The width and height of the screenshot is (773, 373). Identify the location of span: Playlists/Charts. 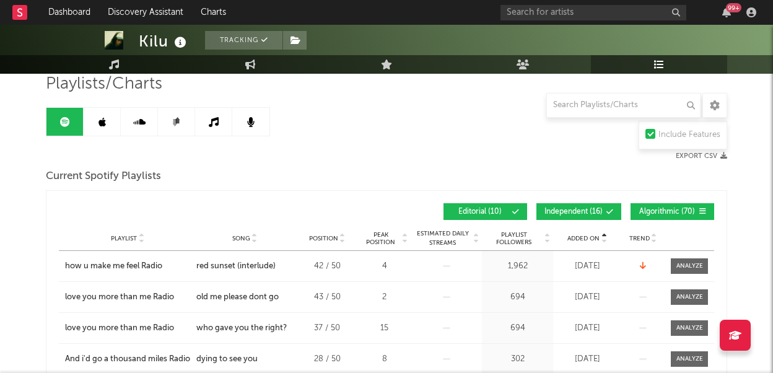
(104, 84).